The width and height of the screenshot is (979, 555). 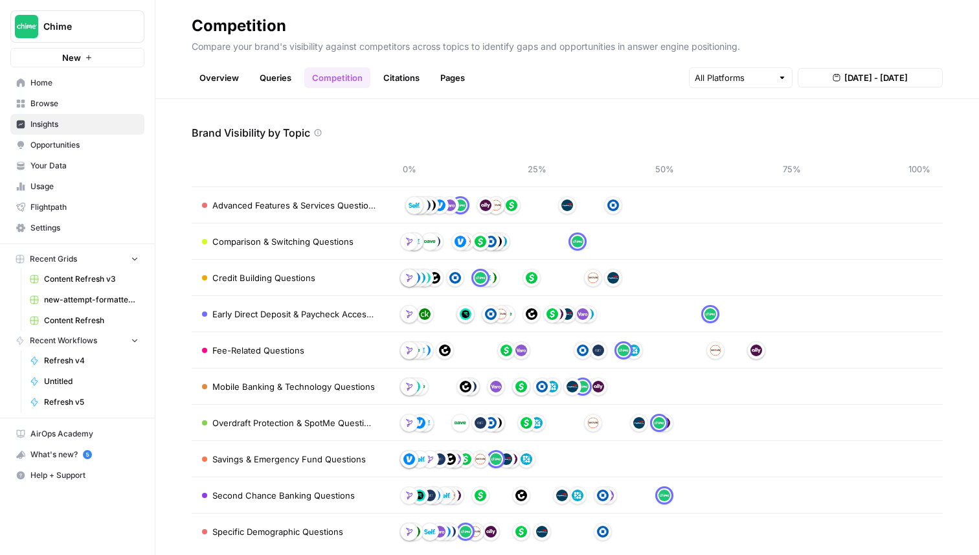 I want to click on button: What's new? 5, so click(x=77, y=455).